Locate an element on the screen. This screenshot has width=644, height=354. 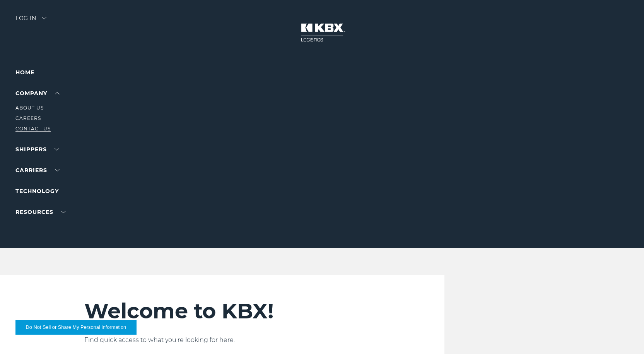
div: Chat Widget is located at coordinates (625, 336).